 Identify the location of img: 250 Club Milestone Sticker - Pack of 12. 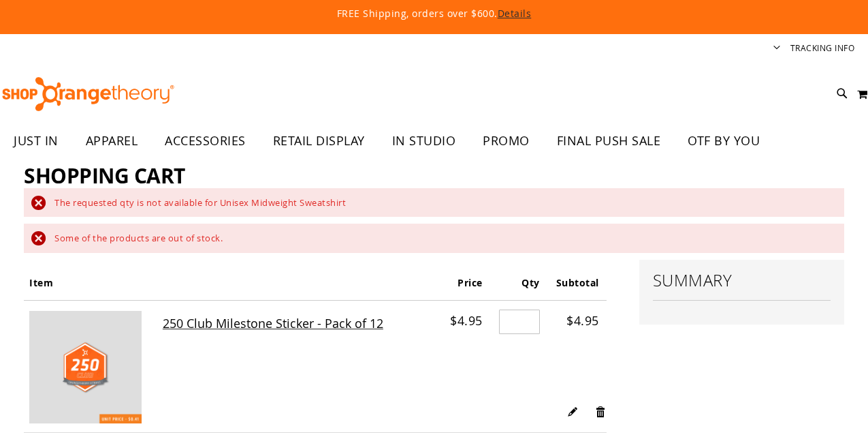
(85, 366).